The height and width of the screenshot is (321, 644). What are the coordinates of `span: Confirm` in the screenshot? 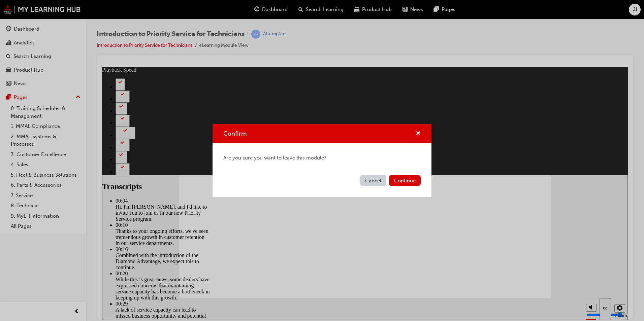 It's located at (235, 134).